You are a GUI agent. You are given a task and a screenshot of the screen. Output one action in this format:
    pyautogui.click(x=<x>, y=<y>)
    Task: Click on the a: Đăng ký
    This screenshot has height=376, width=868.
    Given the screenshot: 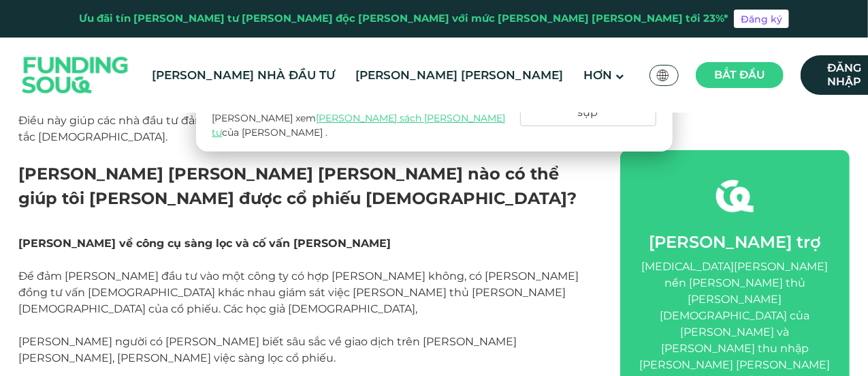 What is the action you would take?
    pyautogui.click(x=761, y=19)
    